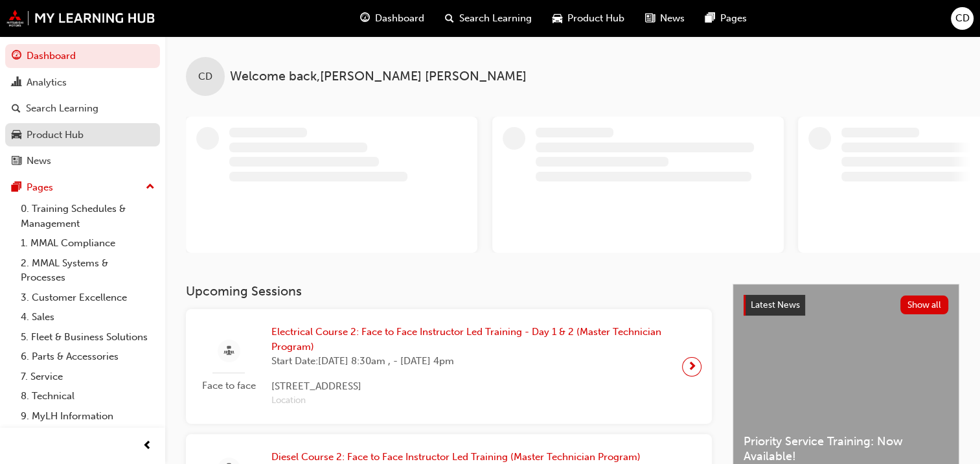  I want to click on div: Search Learning, so click(62, 108).